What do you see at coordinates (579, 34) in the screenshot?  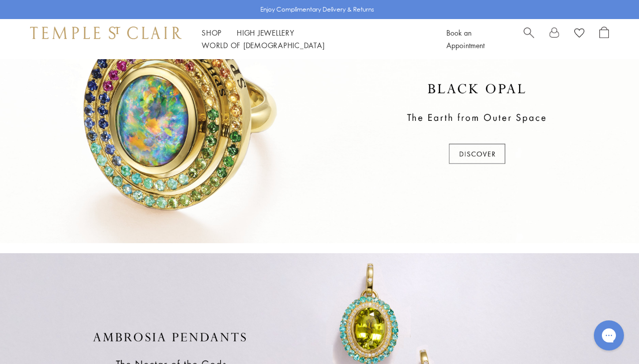 I see `a: View Wishlist` at bounding box center [579, 34].